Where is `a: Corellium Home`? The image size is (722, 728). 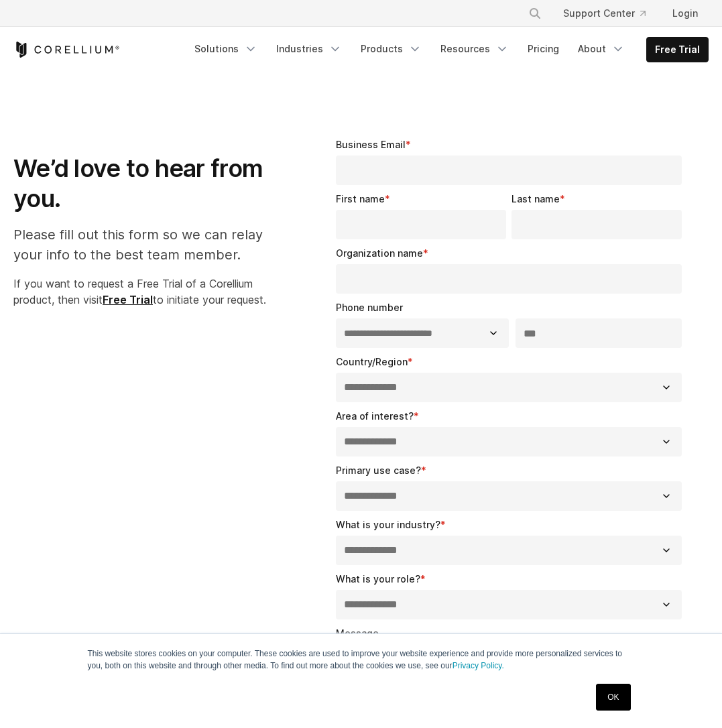
a: Corellium Home is located at coordinates (67, 50).